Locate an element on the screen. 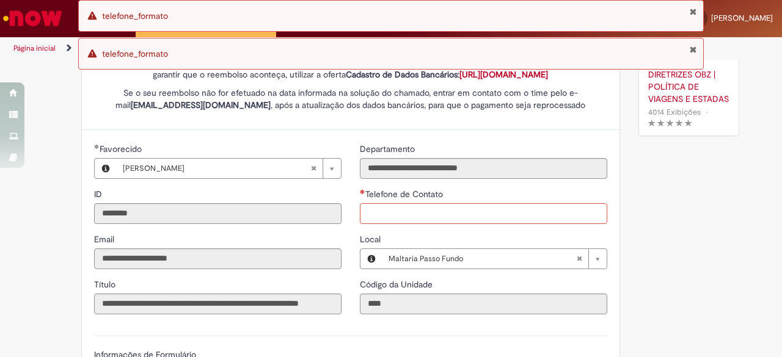 This screenshot has width=782, height=357. input: Departamento is located at coordinates (483, 169).